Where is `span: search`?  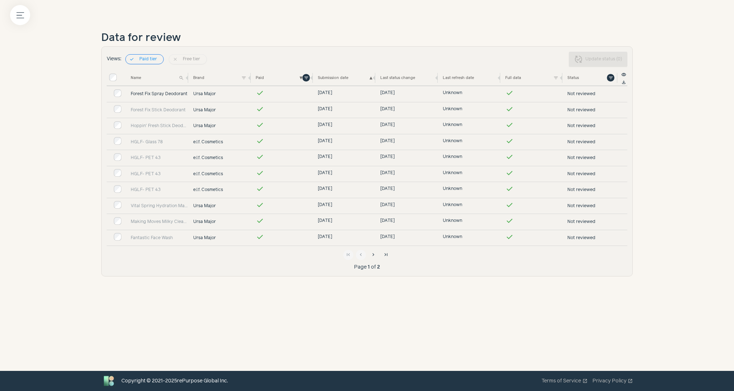 span: search is located at coordinates (181, 78).